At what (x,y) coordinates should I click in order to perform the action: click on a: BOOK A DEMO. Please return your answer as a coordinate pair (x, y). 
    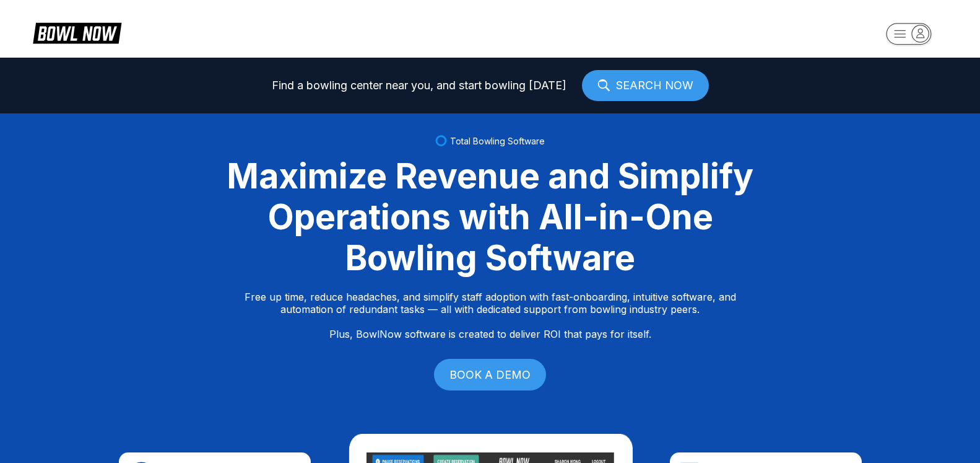
    Looking at the image, I should click on (490, 374).